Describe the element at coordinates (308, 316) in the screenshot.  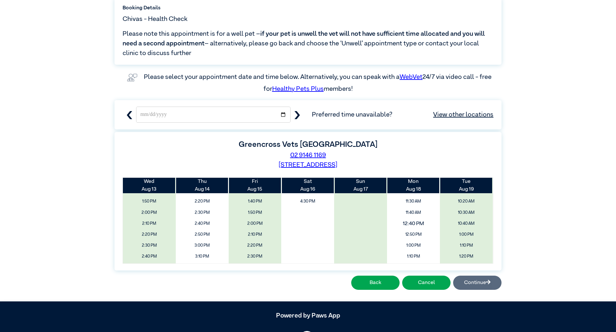
I see `h5: Powered by Paws App` at that location.